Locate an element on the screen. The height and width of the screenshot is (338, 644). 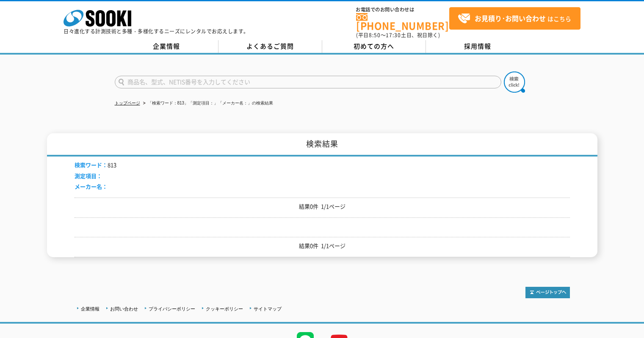
input: 商品名、型式、NETIS番号を入力してください is located at coordinates (308, 82).